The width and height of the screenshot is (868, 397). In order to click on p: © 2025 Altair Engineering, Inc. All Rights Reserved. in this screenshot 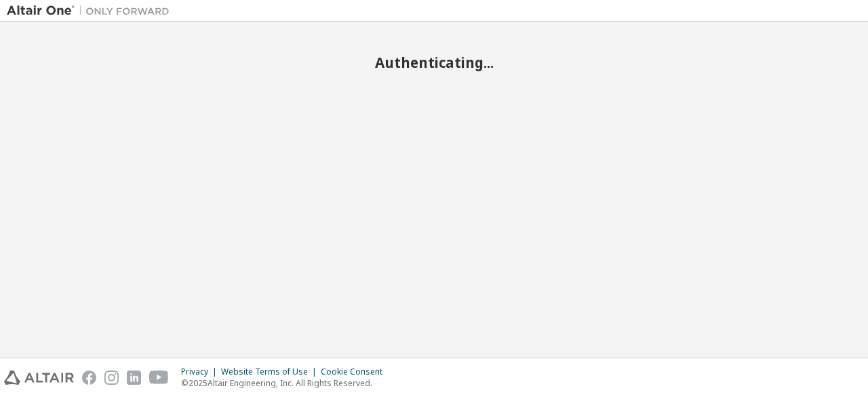, I will do `click(286, 383)`.